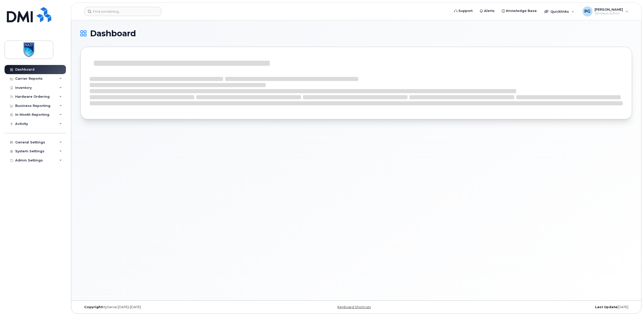  I want to click on a: Keyboard Shortcuts, so click(354, 307).